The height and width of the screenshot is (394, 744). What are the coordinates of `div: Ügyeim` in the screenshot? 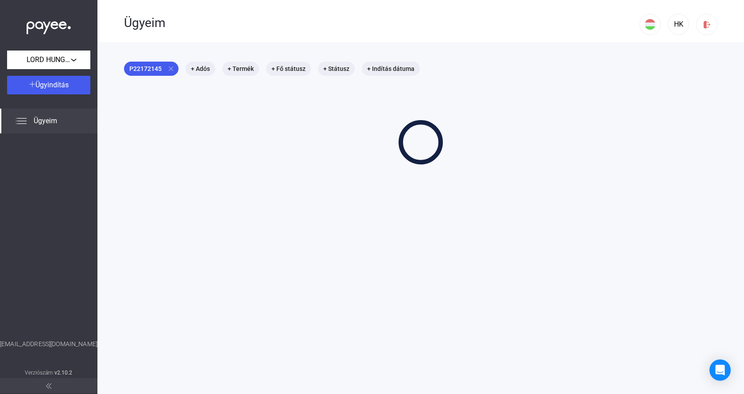 It's located at (382, 23).